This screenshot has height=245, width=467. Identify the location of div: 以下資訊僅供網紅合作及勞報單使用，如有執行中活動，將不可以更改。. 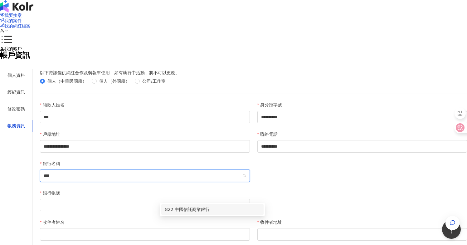
(254, 73).